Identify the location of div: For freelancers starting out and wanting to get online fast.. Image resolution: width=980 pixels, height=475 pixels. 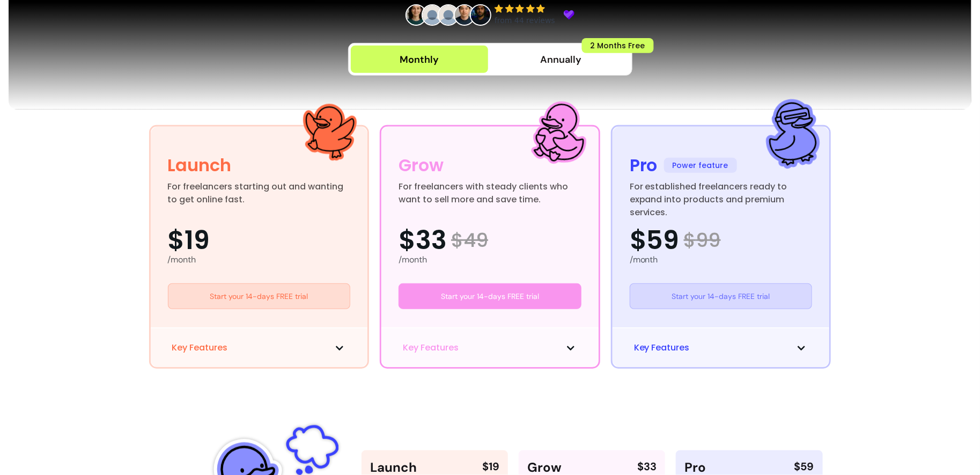
(259, 193).